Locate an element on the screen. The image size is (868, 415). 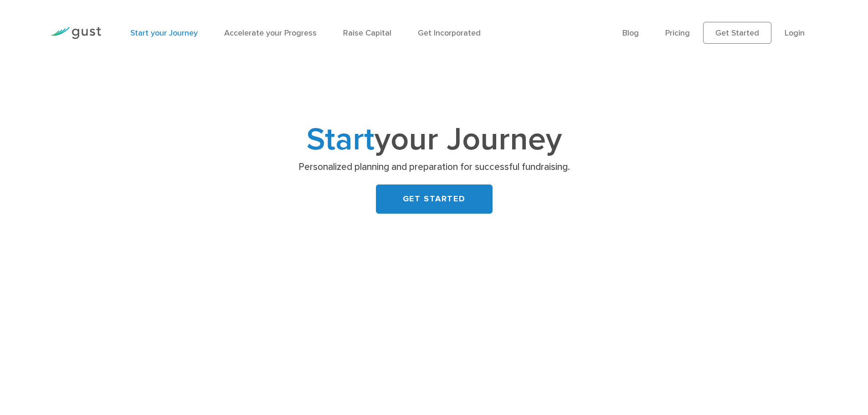
a: Pricing is located at coordinates (677, 33).